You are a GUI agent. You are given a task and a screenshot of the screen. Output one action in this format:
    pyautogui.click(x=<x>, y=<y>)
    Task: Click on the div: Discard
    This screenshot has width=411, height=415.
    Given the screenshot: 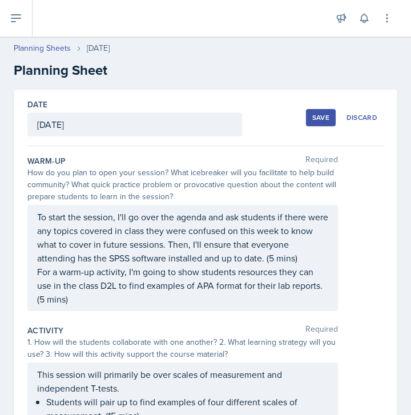 What is the action you would take?
    pyautogui.click(x=361, y=117)
    